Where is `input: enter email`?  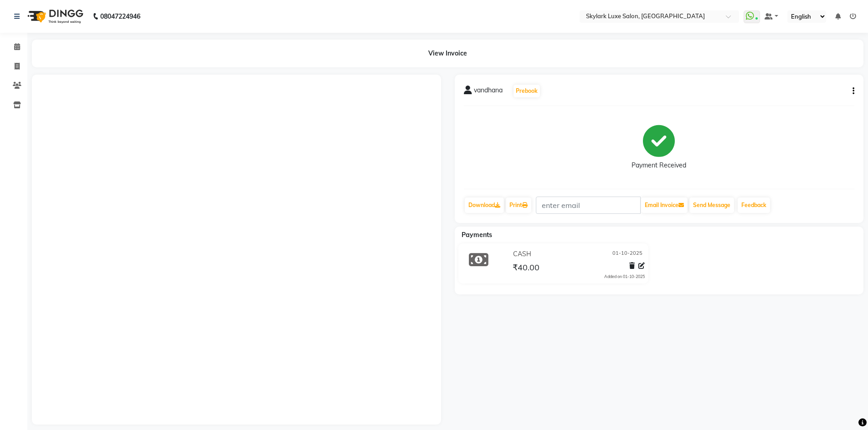 input: enter email is located at coordinates (588, 206).